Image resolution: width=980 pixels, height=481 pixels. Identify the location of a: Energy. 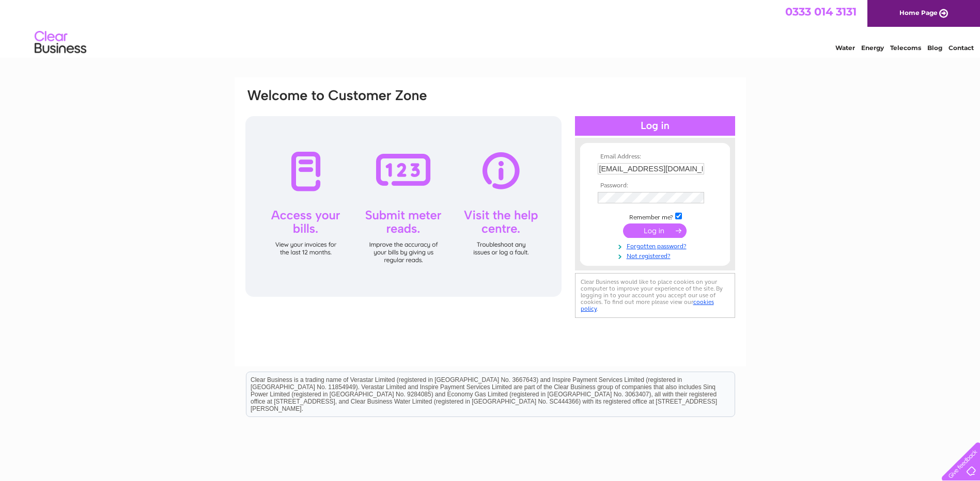
(872, 48).